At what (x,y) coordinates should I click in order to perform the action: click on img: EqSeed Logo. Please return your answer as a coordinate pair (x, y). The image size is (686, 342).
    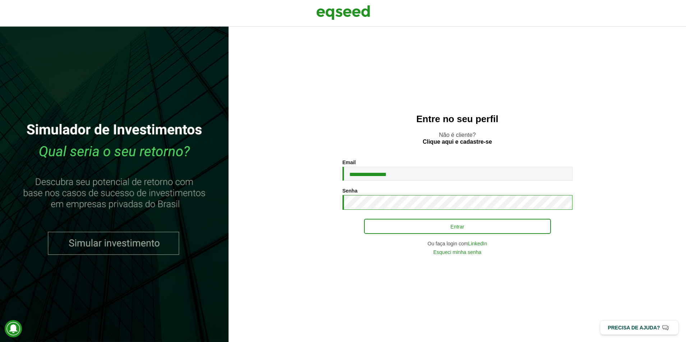
    Looking at the image, I should click on (343, 13).